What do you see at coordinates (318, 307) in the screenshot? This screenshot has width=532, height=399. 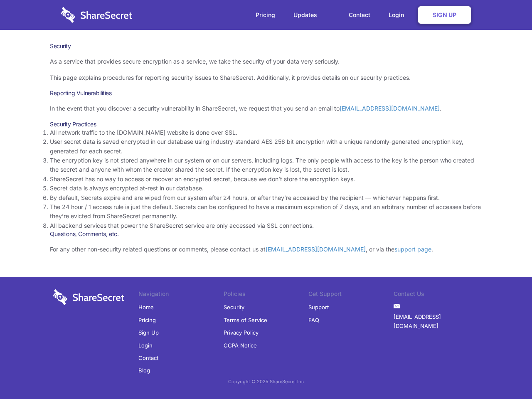 I see `a: Support` at bounding box center [318, 307].